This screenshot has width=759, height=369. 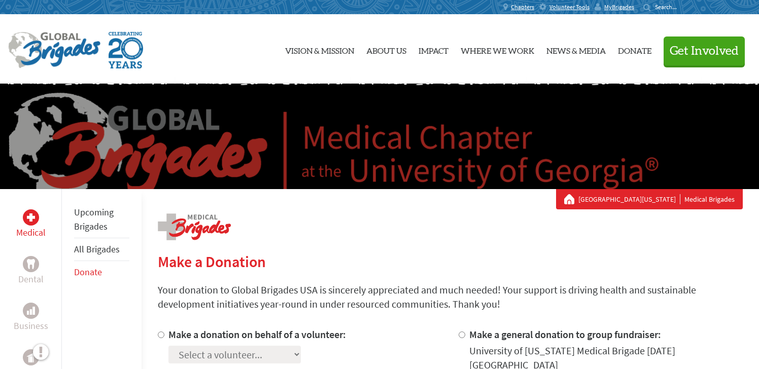 What do you see at coordinates (565, 334) in the screenshot?
I see `label: Make a general donation to group fundraiser:` at bounding box center [565, 334].